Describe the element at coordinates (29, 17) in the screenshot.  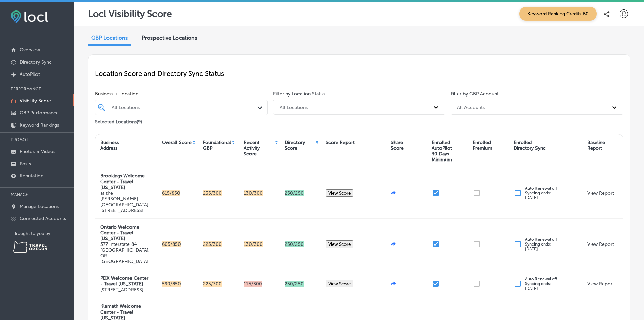
I see `img: fda3e92497d09a02dc62c9cd864e3231.png` at that location.